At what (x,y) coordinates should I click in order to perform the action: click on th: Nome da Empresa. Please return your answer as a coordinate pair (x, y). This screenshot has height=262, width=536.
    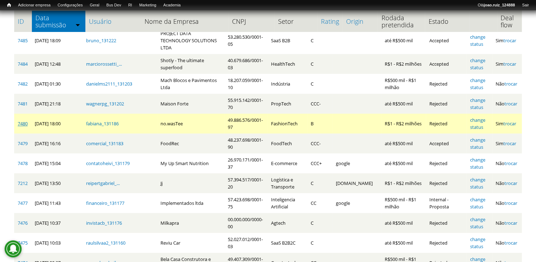
    Looking at the image, I should click on (185, 21).